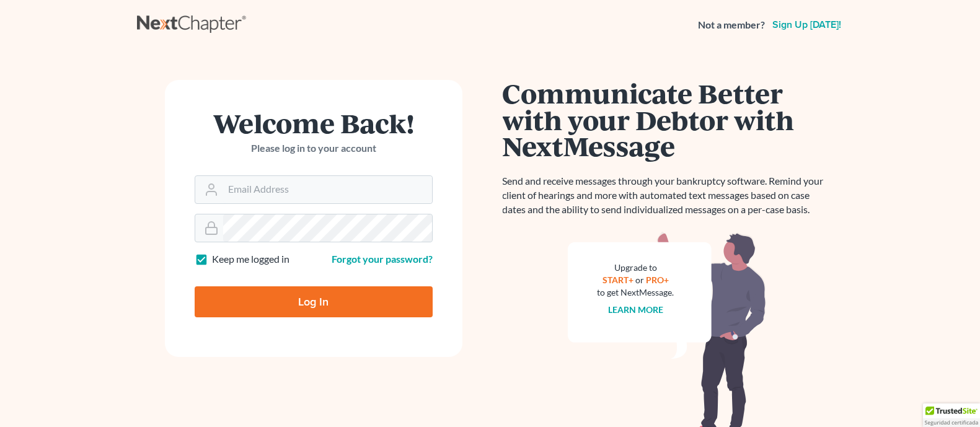 The image size is (980, 427). What do you see at coordinates (382, 259) in the screenshot?
I see `a: Forgot your password?` at bounding box center [382, 259].